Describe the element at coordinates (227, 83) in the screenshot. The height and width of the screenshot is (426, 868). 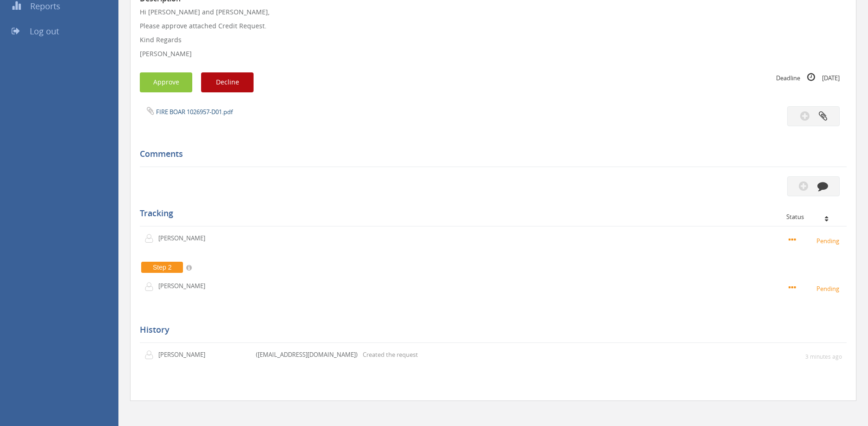
I see `button: Decline` at that location.